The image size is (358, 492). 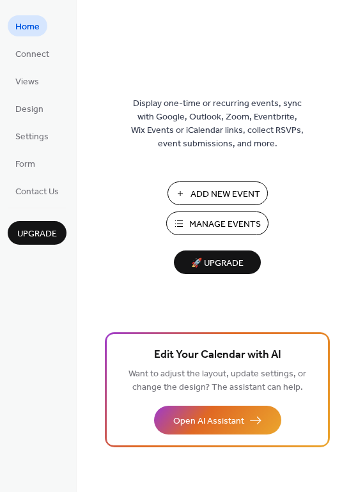 What do you see at coordinates (27, 82) in the screenshot?
I see `span: Views` at bounding box center [27, 82].